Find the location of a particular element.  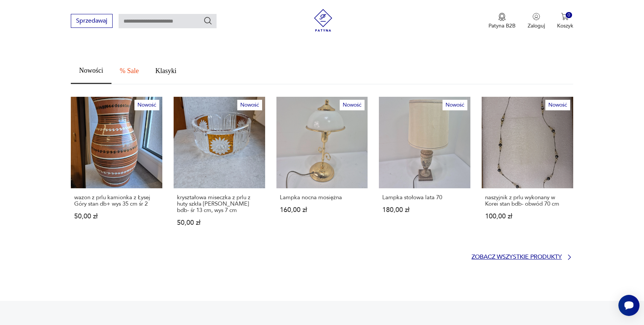

a: Ikona medaluPatyna B2B is located at coordinates (502, 21).